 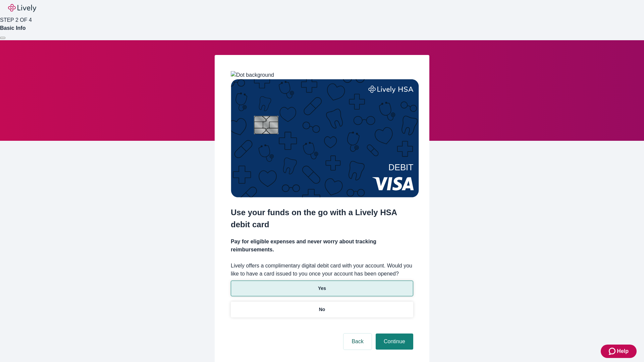 I want to click on p: No, so click(x=322, y=310).